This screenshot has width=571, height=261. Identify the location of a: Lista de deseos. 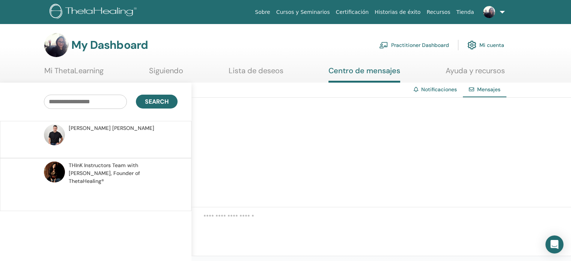
(256, 73).